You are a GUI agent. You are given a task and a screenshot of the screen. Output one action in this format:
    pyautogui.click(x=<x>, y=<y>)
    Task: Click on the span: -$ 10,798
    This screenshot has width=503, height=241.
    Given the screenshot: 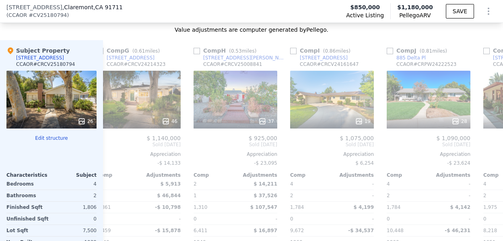 What is the action you would take?
    pyautogui.click(x=168, y=208)
    